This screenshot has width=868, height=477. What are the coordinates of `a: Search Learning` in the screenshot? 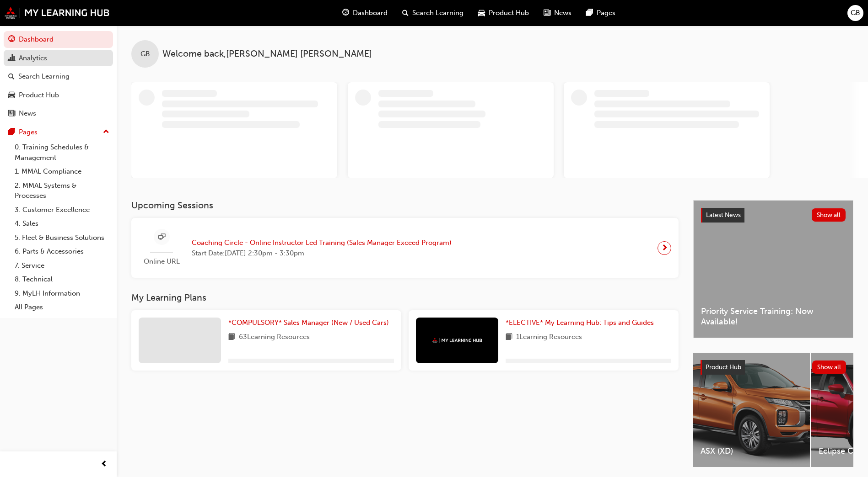 It's located at (58, 76).